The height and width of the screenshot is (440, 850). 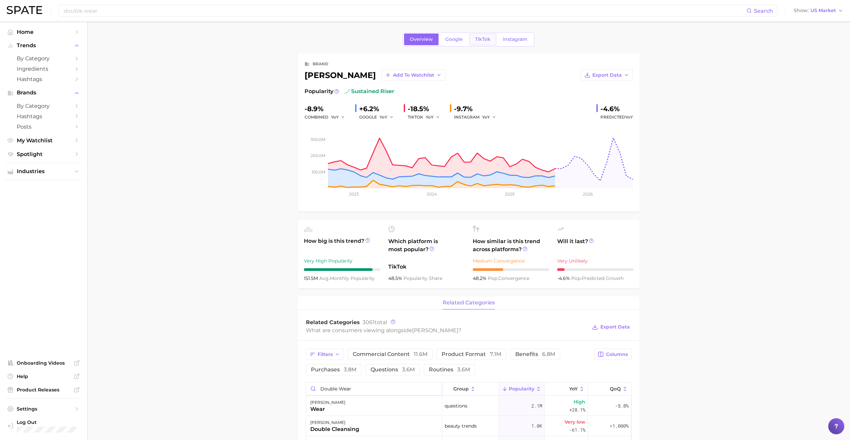 What do you see at coordinates (471, 354) in the screenshot?
I see `span: product format` at bounding box center [471, 354].